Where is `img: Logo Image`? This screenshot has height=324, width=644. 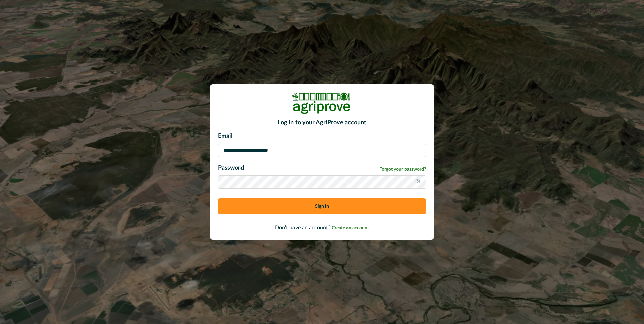
img: Logo Image is located at coordinates (322, 103).